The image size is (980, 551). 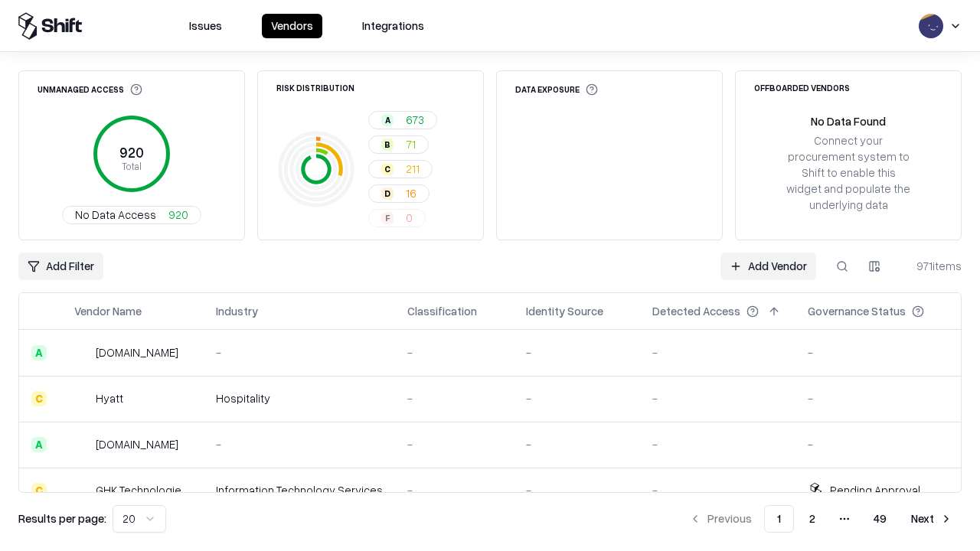 What do you see at coordinates (115, 215) in the screenshot?
I see `span: No Data Access` at bounding box center [115, 215].